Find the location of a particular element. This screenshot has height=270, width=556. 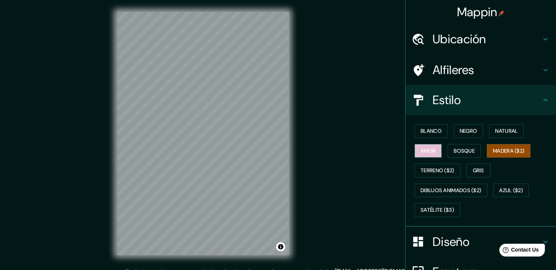

button: Negro is located at coordinates (468, 131).